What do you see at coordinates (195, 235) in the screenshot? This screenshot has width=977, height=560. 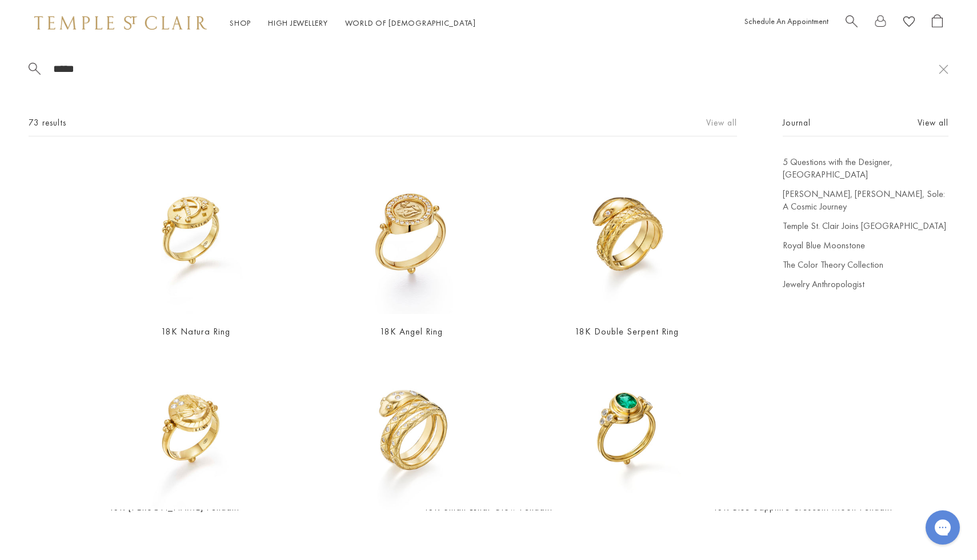 I see `img: 18K Natura Ring` at bounding box center [195, 235].